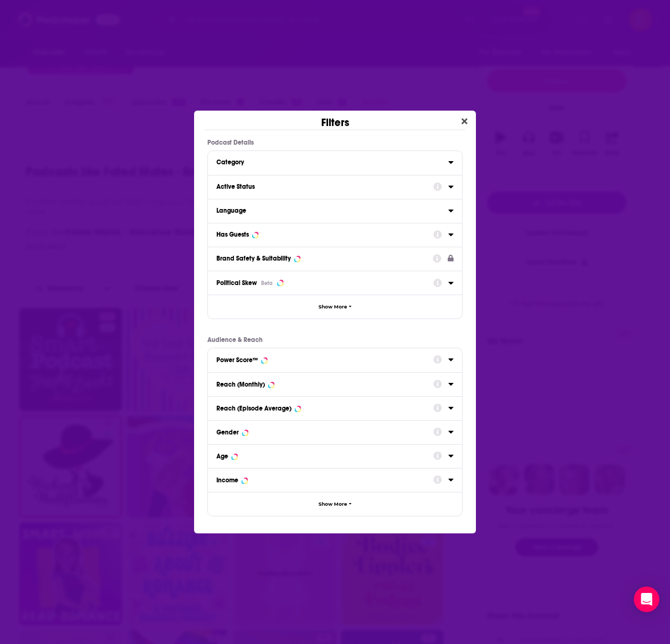  I want to click on button: Power Score™, so click(325, 359).